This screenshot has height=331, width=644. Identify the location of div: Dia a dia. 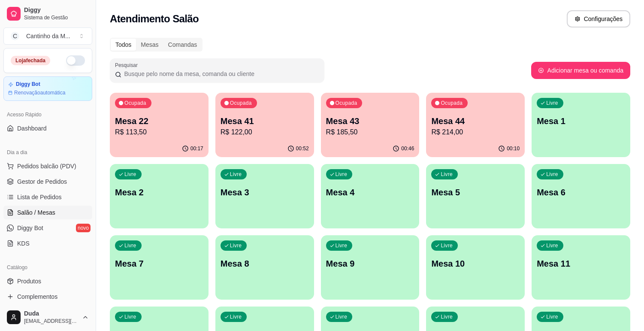
(48, 153).